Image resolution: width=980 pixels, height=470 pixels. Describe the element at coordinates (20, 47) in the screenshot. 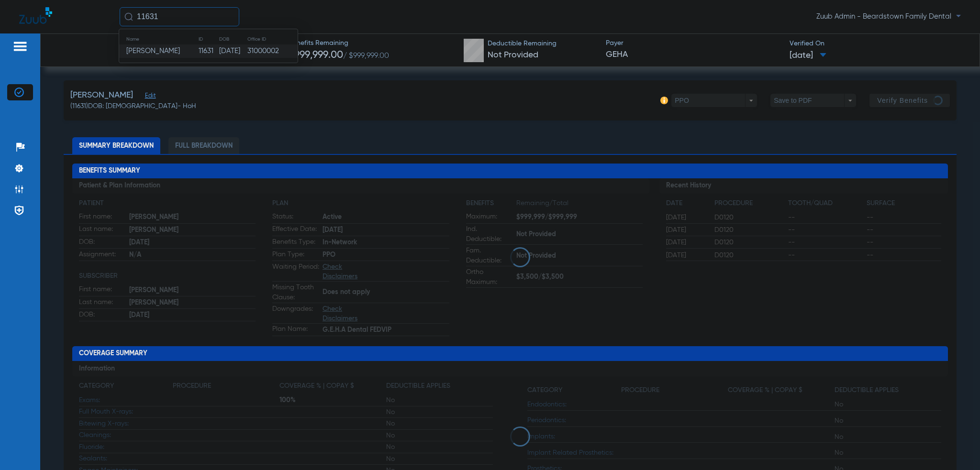

I see `img: hamburger-icon` at that location.